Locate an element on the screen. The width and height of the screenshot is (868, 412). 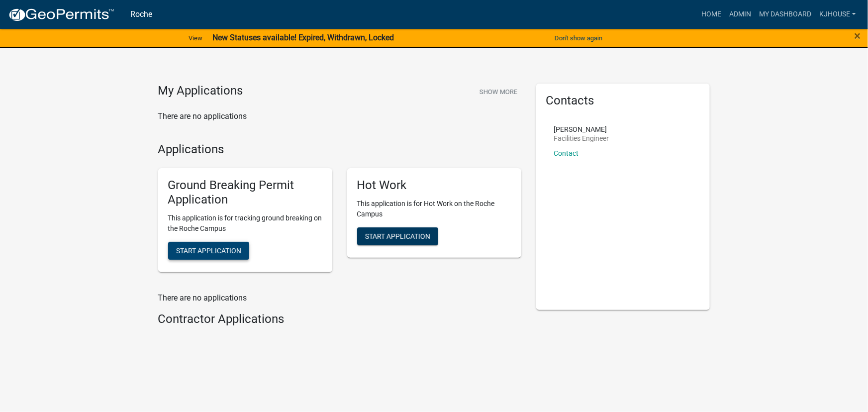
h5: Hot Work is located at coordinates (434, 185).